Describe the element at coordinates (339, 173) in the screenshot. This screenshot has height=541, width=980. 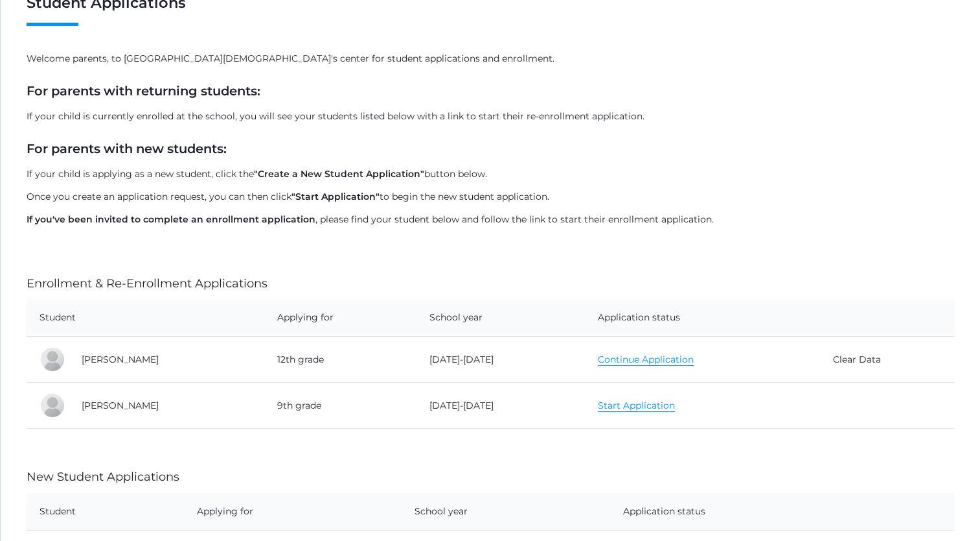
I see `strong: "Create a New Student Application"` at that location.